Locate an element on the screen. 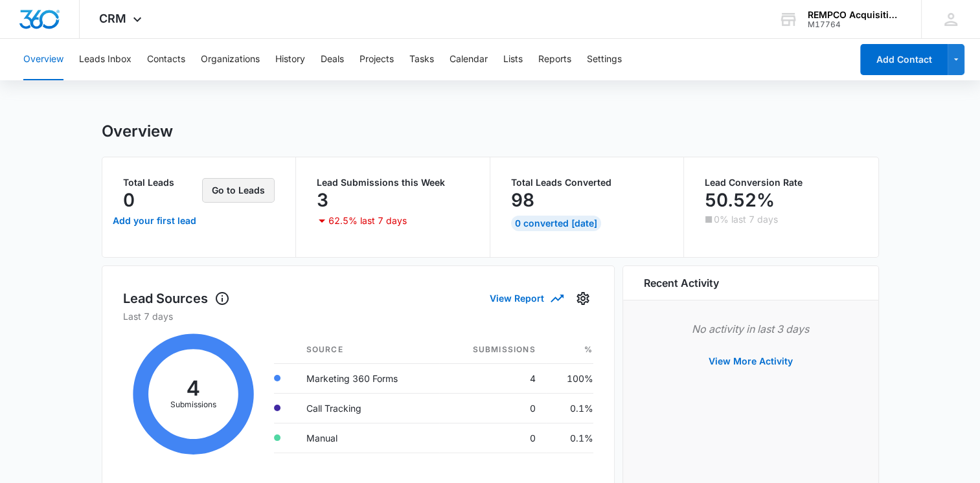  button: Contacts is located at coordinates (166, 60).